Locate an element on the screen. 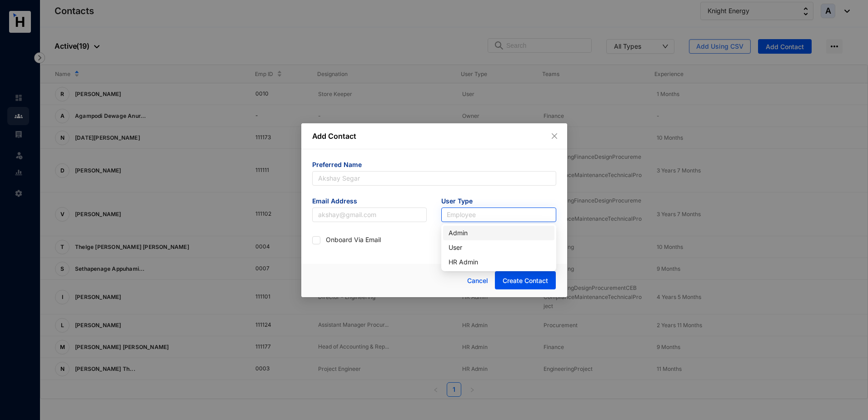 This screenshot has height=420, width=868. span: Preferred Name is located at coordinates (434, 166).